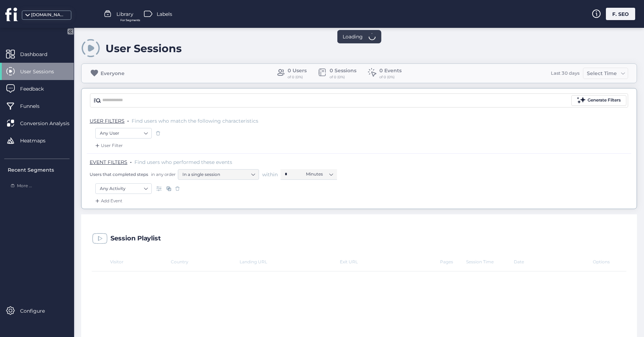 The image size is (644, 337). I want to click on div: Session Playlist, so click(136, 239).